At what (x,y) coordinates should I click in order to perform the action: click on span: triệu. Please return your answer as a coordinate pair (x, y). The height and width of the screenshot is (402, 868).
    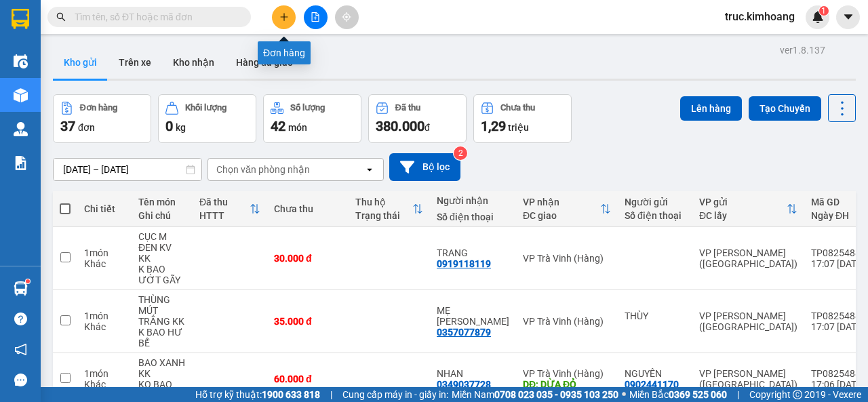
    Looking at the image, I should click on (518, 128).